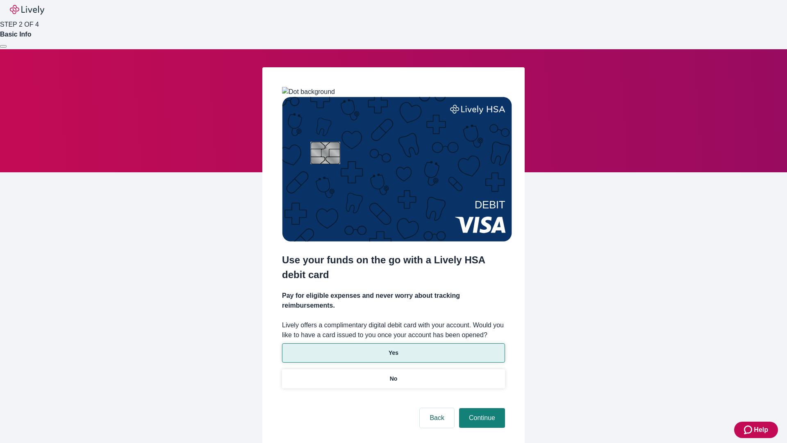 The height and width of the screenshot is (443, 787). What do you see at coordinates (394, 300) in the screenshot?
I see `h4: Pay for eligible expenses and never worry about tracking reimbursements.` at bounding box center [394, 300].